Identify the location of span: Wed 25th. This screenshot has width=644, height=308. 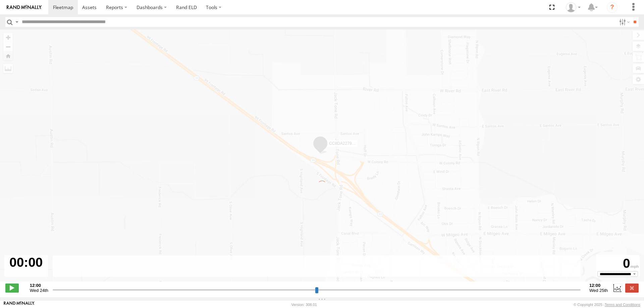
(598, 290).